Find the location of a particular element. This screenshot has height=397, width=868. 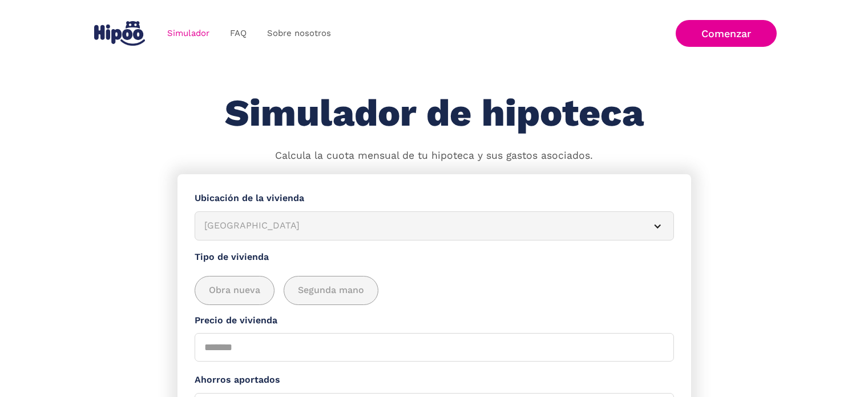

h1: Simulador de hipoteca is located at coordinates (435, 113).